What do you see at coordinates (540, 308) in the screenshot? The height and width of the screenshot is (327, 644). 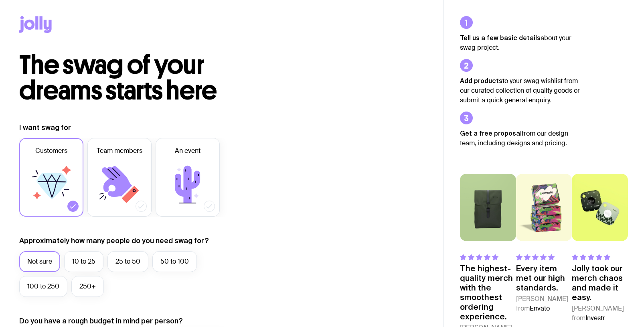 I see `span: Envato` at bounding box center [540, 308].